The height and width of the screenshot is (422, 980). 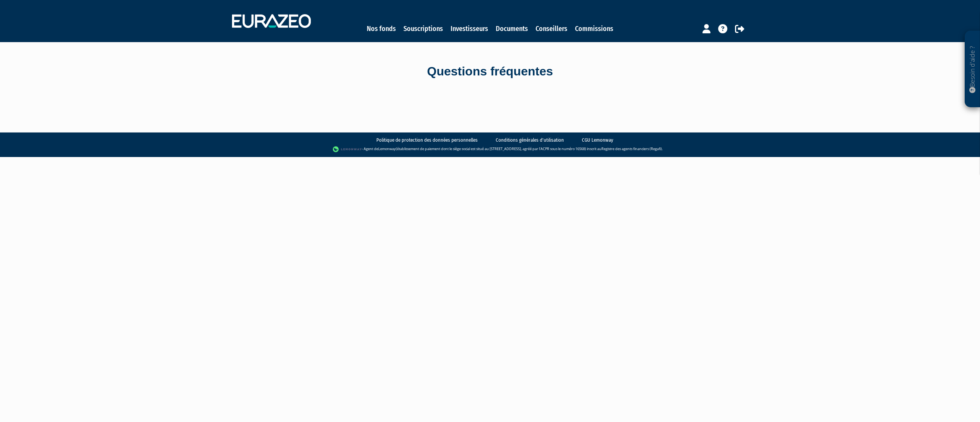 What do you see at coordinates (597, 140) in the screenshot?
I see `a: CGU Lemonway` at bounding box center [597, 140].